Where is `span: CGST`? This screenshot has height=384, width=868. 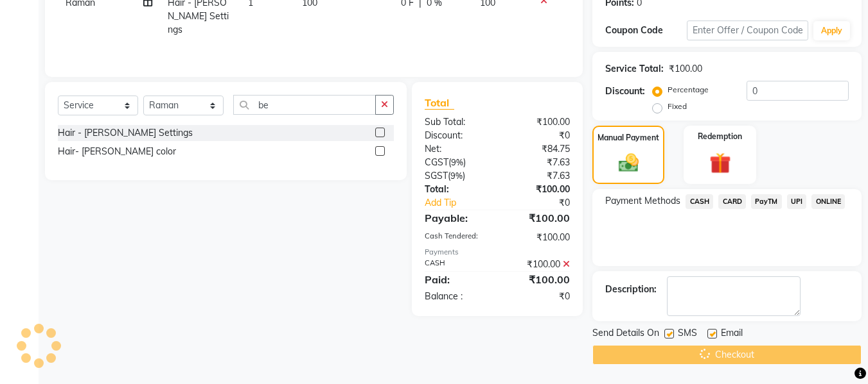
span: CGST is located at coordinates (436, 163).